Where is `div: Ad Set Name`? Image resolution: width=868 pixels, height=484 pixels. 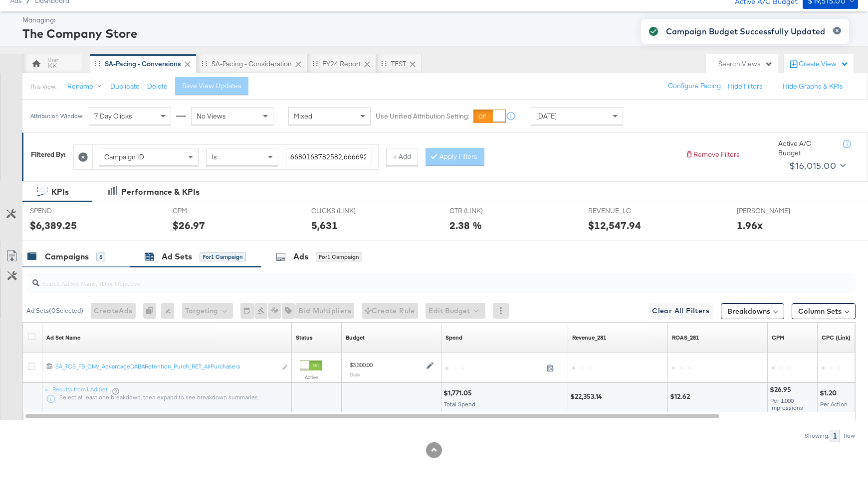
div: Ad Set Name is located at coordinates (64, 338).